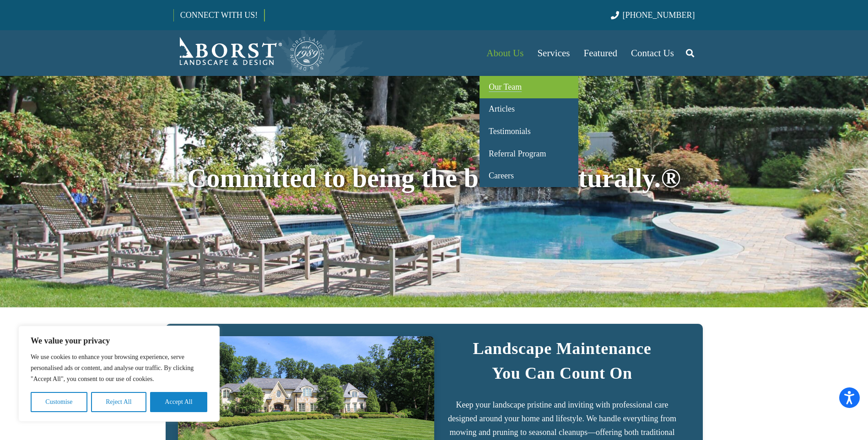 The height and width of the screenshot is (440, 868). What do you see at coordinates (690, 53) in the screenshot?
I see `a: Search` at bounding box center [690, 53].